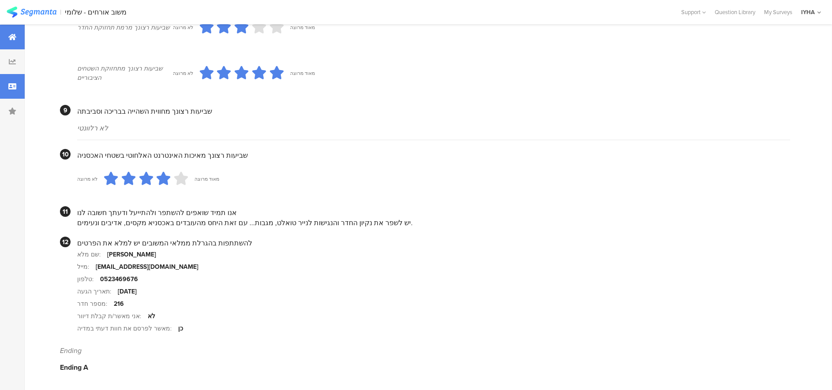  I want to click on div: מאשר לפרסם את חוות דעתי במדיה:, so click(127, 328).